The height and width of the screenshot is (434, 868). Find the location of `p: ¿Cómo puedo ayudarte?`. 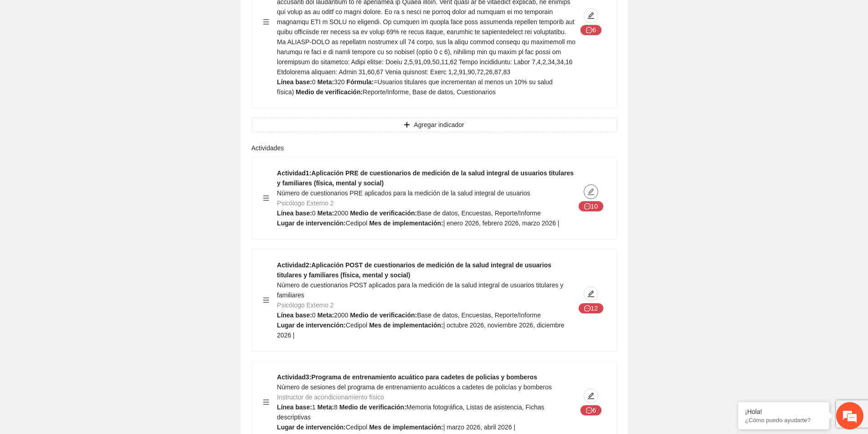

p: ¿Cómo puedo ayudarte? is located at coordinates (784, 420).